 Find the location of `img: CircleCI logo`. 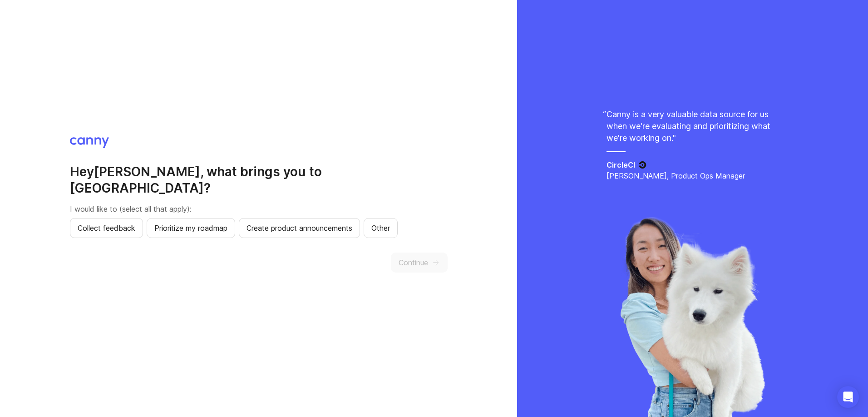

img: CircleCI logo is located at coordinates (643, 165).